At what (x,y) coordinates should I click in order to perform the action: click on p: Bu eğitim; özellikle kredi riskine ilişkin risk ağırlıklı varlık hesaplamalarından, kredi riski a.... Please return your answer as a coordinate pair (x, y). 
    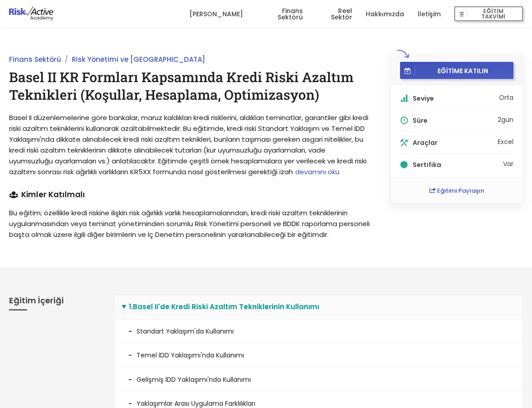
    Looking at the image, I should click on (189, 224).